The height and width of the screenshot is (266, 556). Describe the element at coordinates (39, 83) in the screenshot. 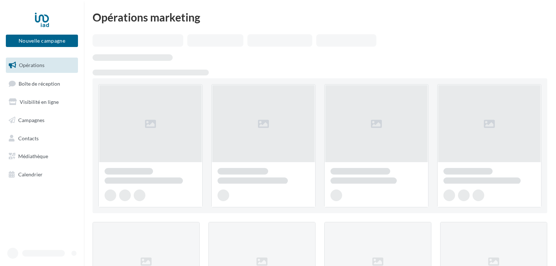

I see `span: Boîte de réception` at that location.